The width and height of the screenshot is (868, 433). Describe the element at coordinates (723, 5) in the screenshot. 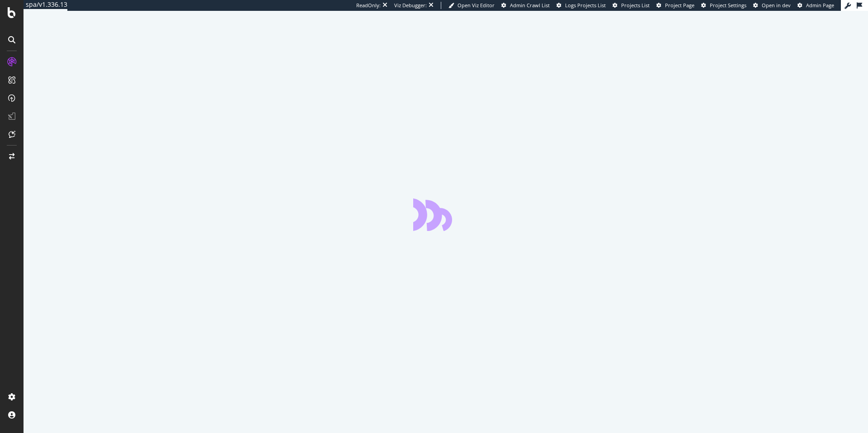

I see `a: Project Settings` at that location.